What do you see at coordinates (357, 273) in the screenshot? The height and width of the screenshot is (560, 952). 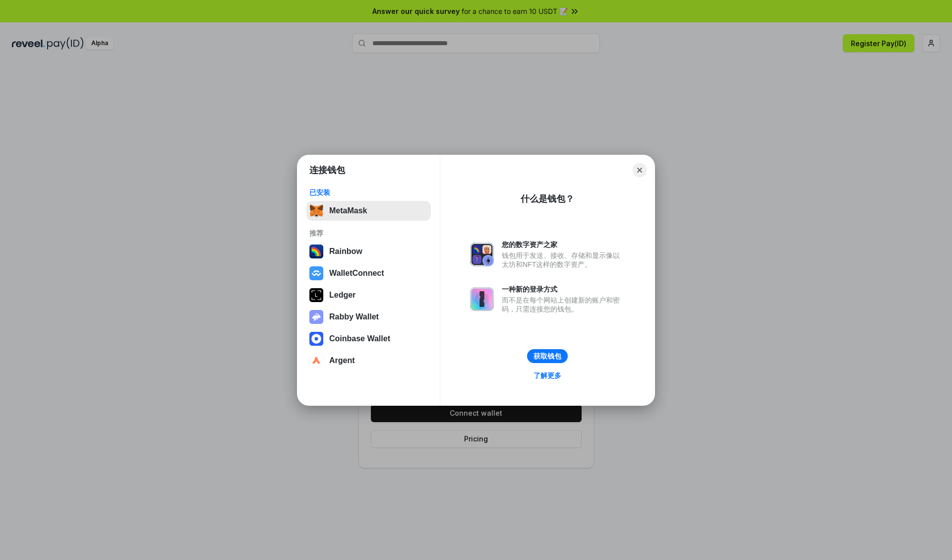 I see `div: WalletConnect` at bounding box center [357, 273].